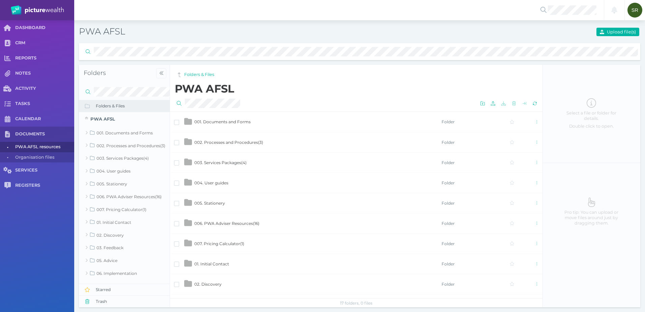 This screenshot has width=645, height=312. Describe the element at coordinates (493, 103) in the screenshot. I see `button: Upload one or more files` at that location.